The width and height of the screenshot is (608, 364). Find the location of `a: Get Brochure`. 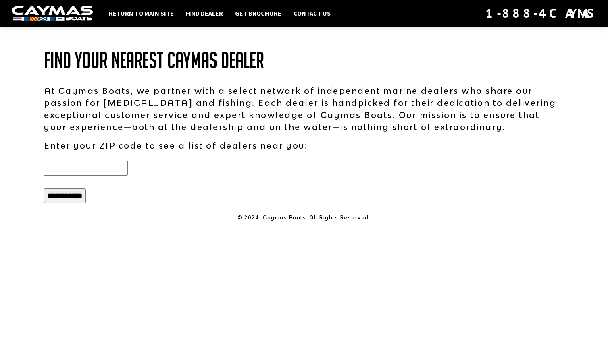

a: Get Brochure is located at coordinates (258, 13).